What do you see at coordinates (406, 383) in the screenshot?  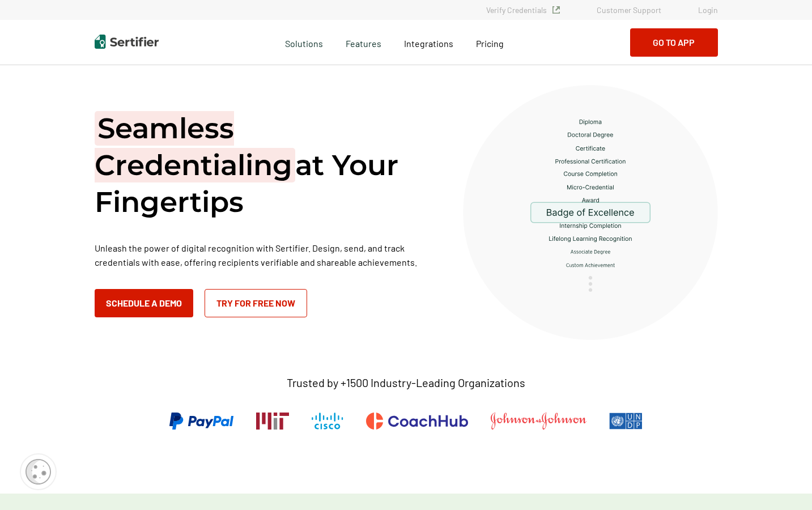 I see `p: Trusted by +1500 Industry-Leading Organizations` at bounding box center [406, 383].